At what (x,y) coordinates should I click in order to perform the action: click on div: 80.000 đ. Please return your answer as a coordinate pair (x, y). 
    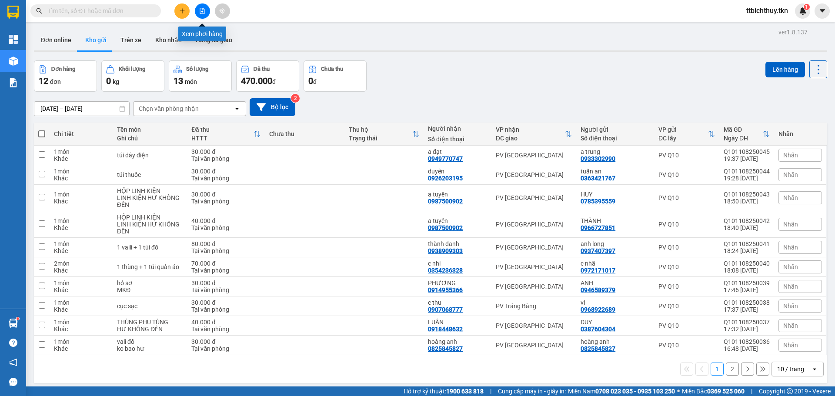
    Looking at the image, I should click on (226, 244).